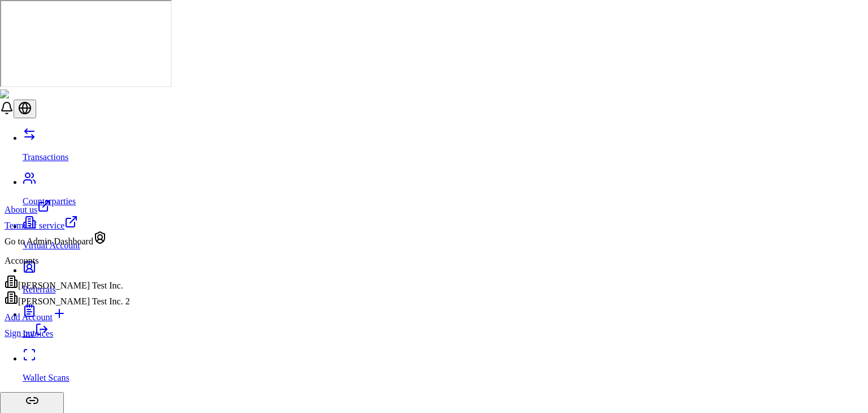  What do you see at coordinates (67, 314) in the screenshot?
I see `a: Add Account` at bounding box center [67, 314].